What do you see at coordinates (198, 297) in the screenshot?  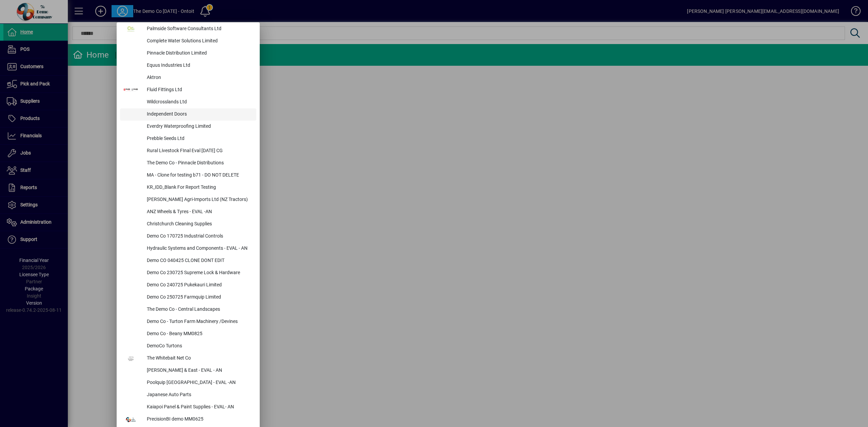 I see `div: Demo Co 250725 Farmquip Limited` at bounding box center [198, 297].